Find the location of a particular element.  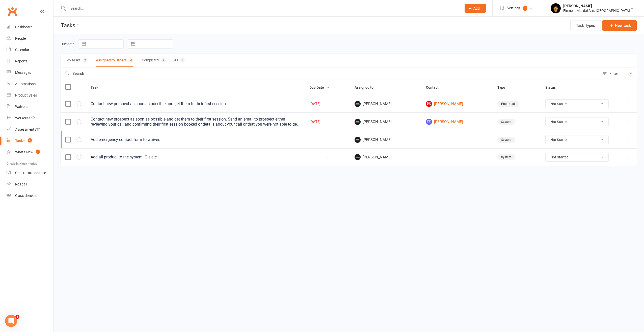

div: Automations is located at coordinates (26, 84).